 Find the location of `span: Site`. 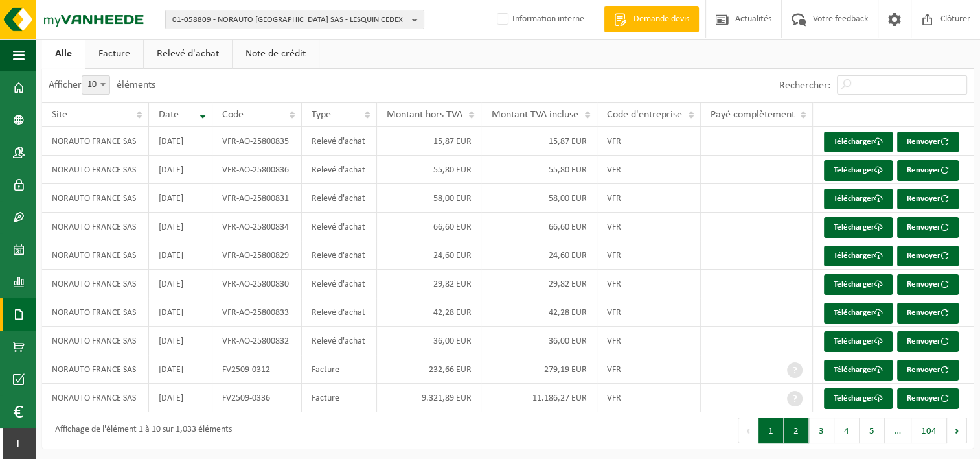

span: Site is located at coordinates (59, 115).